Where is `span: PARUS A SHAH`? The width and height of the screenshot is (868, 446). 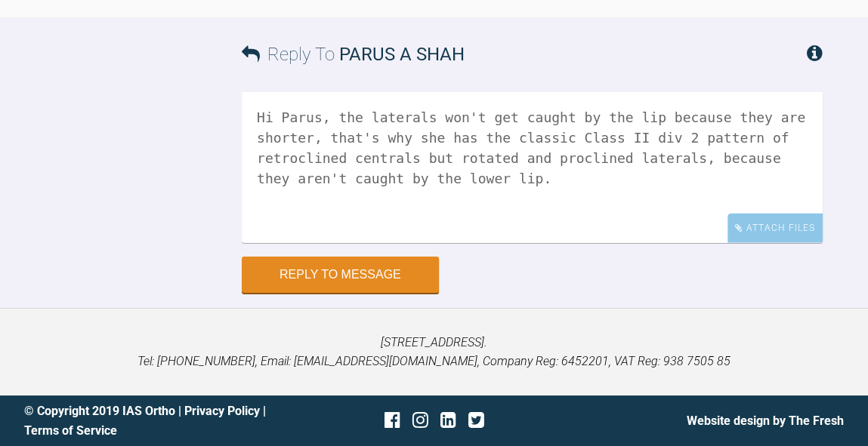 span: PARUS A SHAH is located at coordinates (402, 54).